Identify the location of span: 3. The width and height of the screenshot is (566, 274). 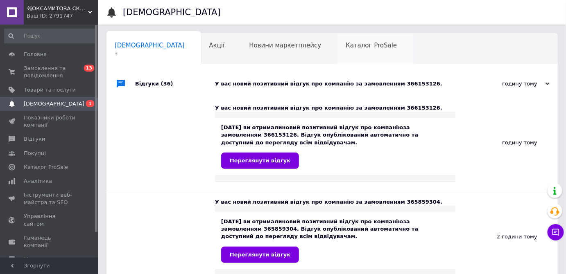
(149, 54).